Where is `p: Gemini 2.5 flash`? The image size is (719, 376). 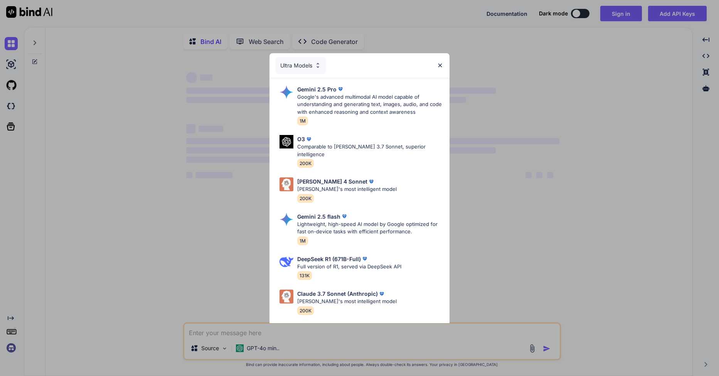 p: Gemini 2.5 flash is located at coordinates (319, 216).